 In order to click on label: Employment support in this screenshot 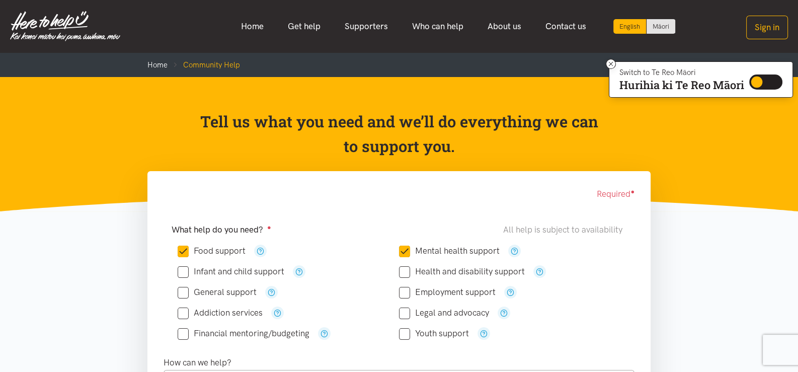, I will do `click(448, 292)`.